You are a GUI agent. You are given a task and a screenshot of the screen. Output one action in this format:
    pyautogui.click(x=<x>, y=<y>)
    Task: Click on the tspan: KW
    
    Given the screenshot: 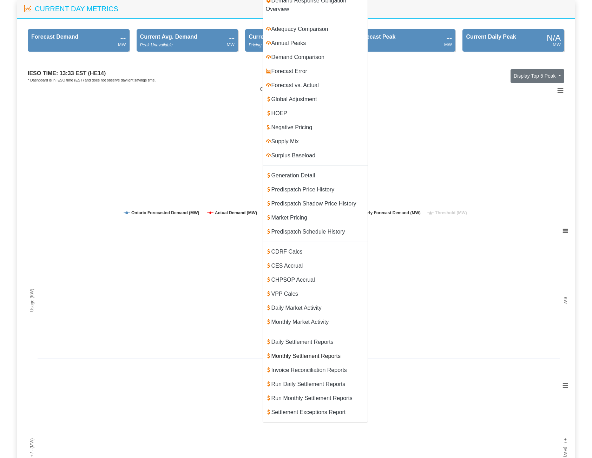 What is the action you would take?
    pyautogui.click(x=566, y=300)
    